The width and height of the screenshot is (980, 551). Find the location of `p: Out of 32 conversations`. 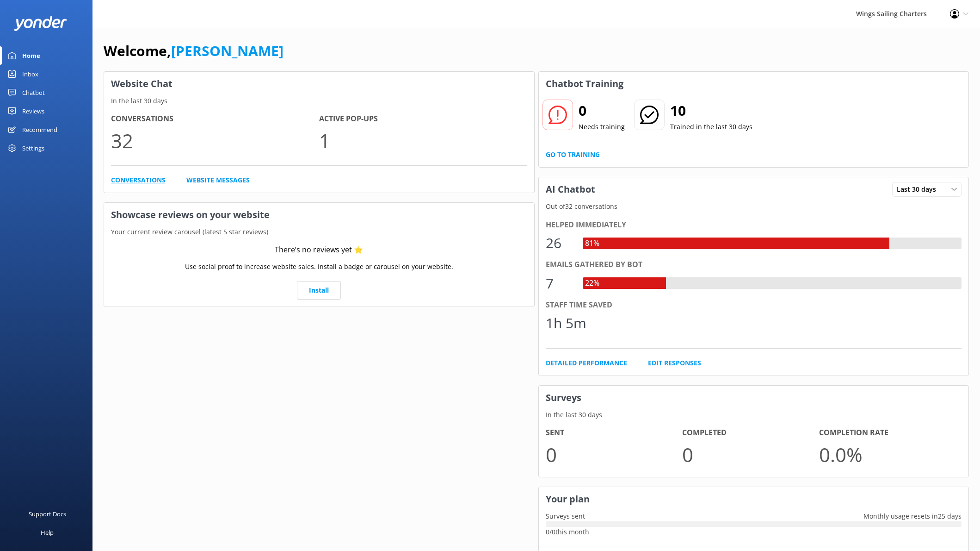

p: Out of 32 conversations is located at coordinates (754, 206).